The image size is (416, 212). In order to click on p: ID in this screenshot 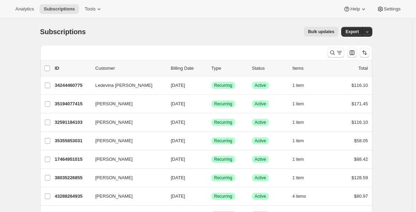, I will do `click(72, 68)`.